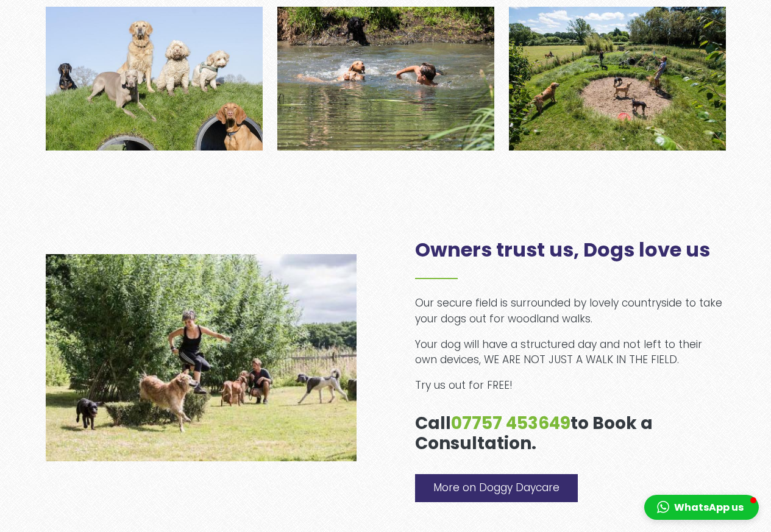 The width and height of the screenshot is (771, 532). What do you see at coordinates (571, 311) in the screenshot?
I see `p: Our secure field is surrounded by lovely countryside to take your dogs out for woodland walks.` at bounding box center [571, 311].